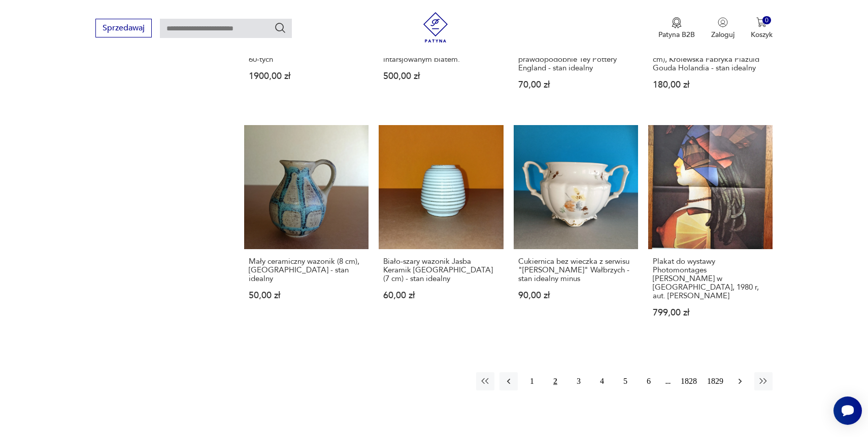  I want to click on a: Plakat do wystawy Photomontages Roman Cieślewicz w Maison de la culture de Grenoble, 1980 r, aut...., so click(710, 231).